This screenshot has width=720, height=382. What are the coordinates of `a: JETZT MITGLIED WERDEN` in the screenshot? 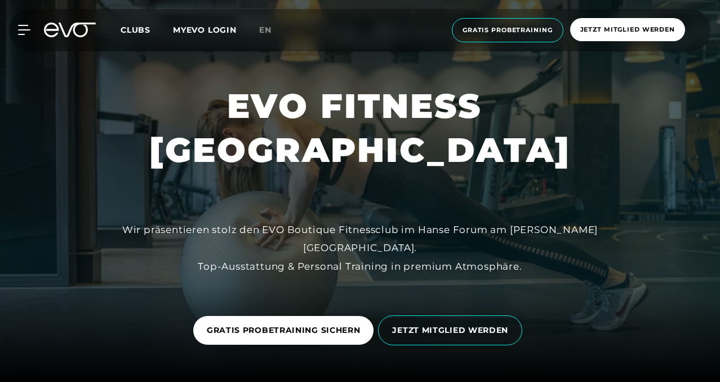 It's located at (453, 330).